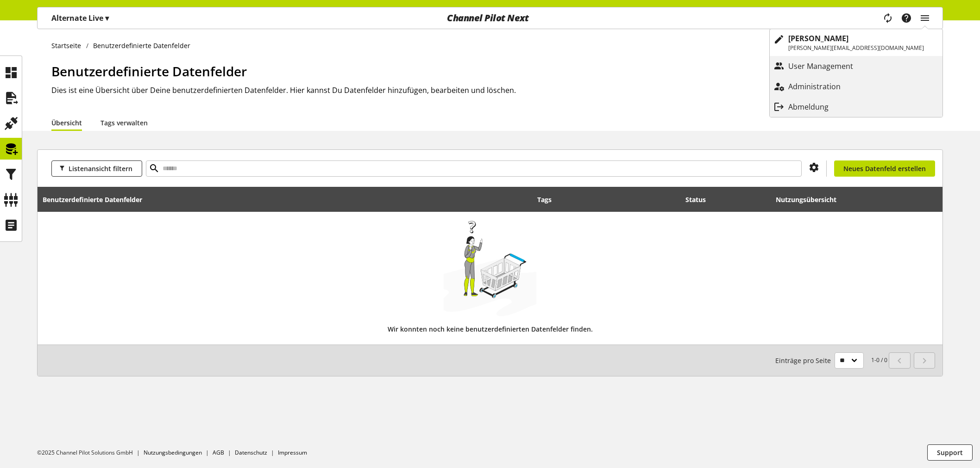 The width and height of the screenshot is (980, 468). What do you see at coordinates (96, 199) in the screenshot?
I see `div: Benutzerdefinierte Datenfelder` at bounding box center [96, 199].